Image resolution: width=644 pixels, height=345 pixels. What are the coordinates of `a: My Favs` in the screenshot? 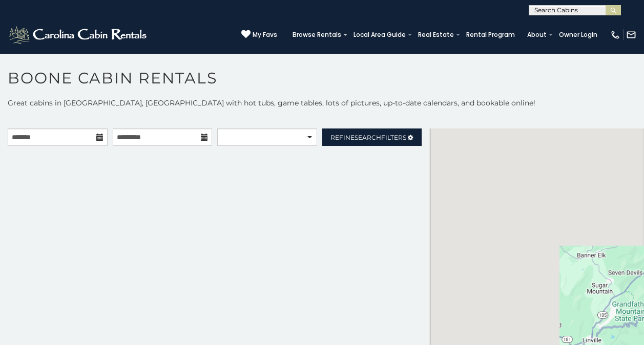 It's located at (259, 35).